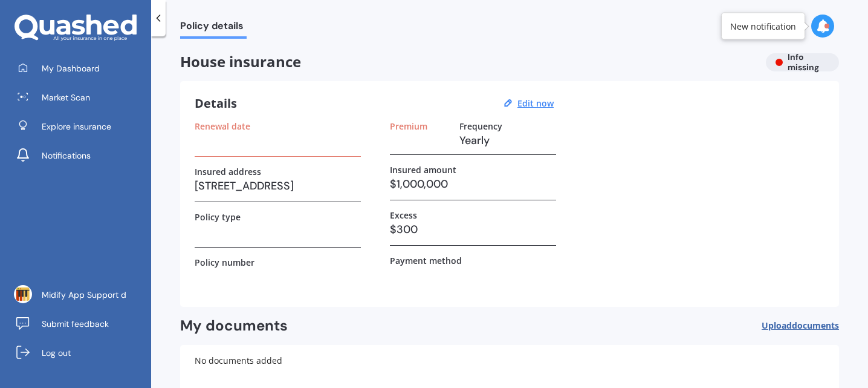 The width and height of the screenshot is (868, 388). What do you see at coordinates (473, 184) in the screenshot?
I see `h3: $1,000,000` at bounding box center [473, 184].